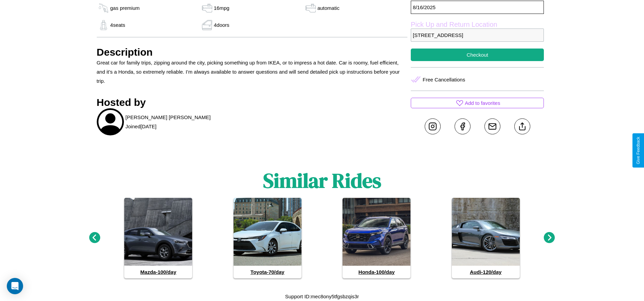 This screenshot has height=301, width=644. What do you see at coordinates (638, 150) in the screenshot?
I see `div: Give Feedback` at bounding box center [638, 150].